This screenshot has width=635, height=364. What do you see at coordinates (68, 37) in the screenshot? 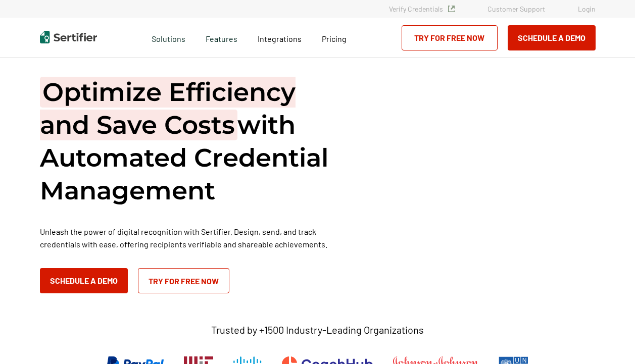
I see `img: Sertifier | Digital Credentialing Platform` at bounding box center [68, 37].